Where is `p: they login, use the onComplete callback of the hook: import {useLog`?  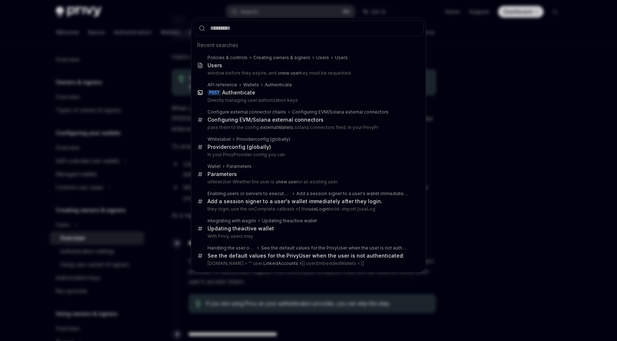
p: they login, use the onComplete callback of the hook: import {useLog is located at coordinates (308, 209).